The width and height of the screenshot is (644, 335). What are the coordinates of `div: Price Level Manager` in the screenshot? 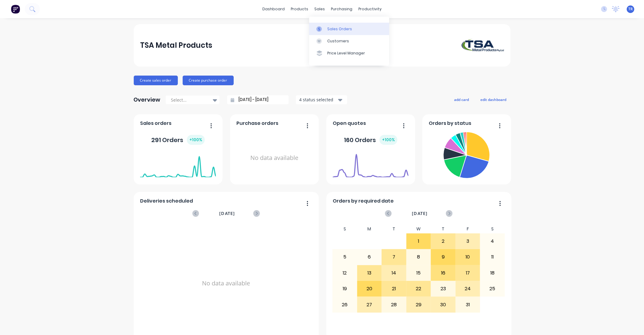 It's located at (346, 53).